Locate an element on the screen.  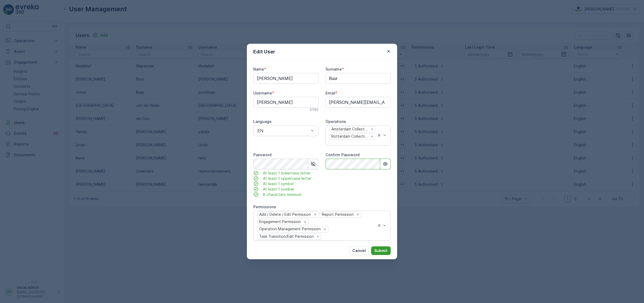
button: Submit is located at coordinates (381, 251).